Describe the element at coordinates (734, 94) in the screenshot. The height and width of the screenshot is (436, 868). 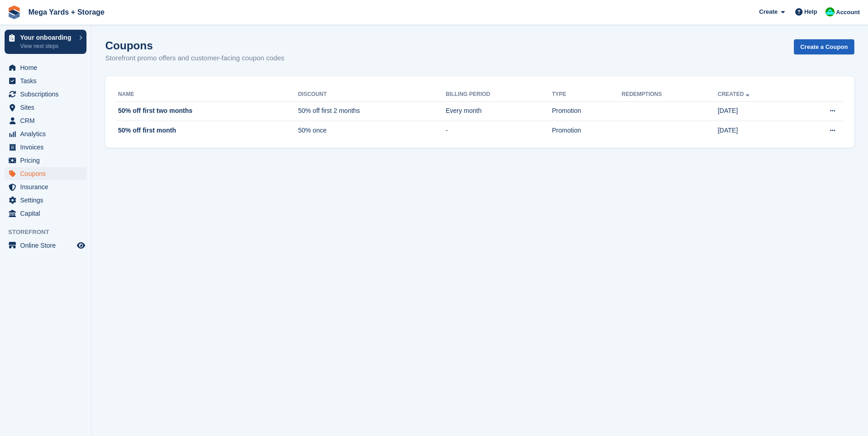
I see `a: Created` at that location.